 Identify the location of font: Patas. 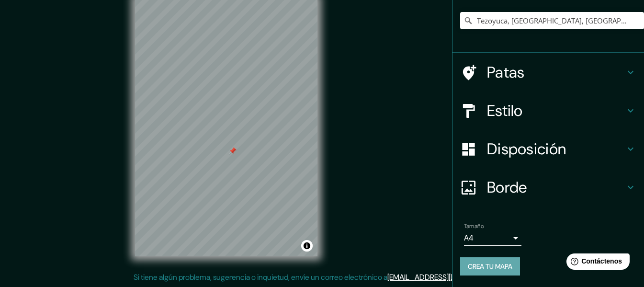
(505, 72).